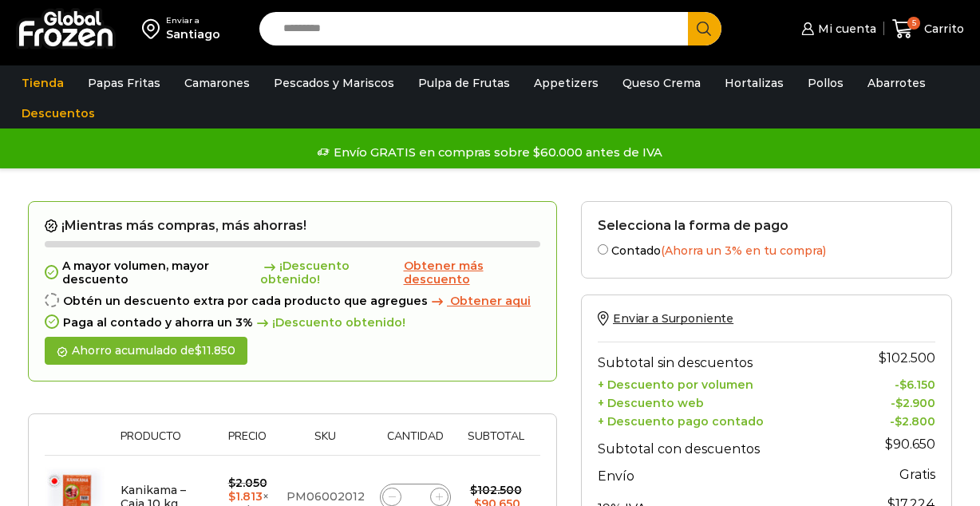 This screenshot has width=980, height=506. What do you see at coordinates (743, 251) in the screenshot?
I see `span: (Ahorra un 3% en tu compra)` at bounding box center [743, 251].